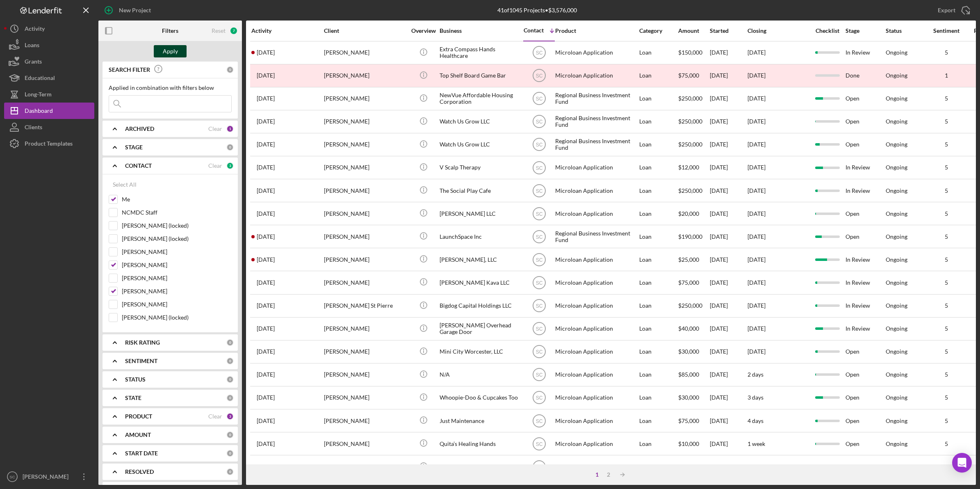 The width and height of the screenshot is (980, 489). Describe the element at coordinates (694, 214) in the screenshot. I see `div: $20,000` at that location.